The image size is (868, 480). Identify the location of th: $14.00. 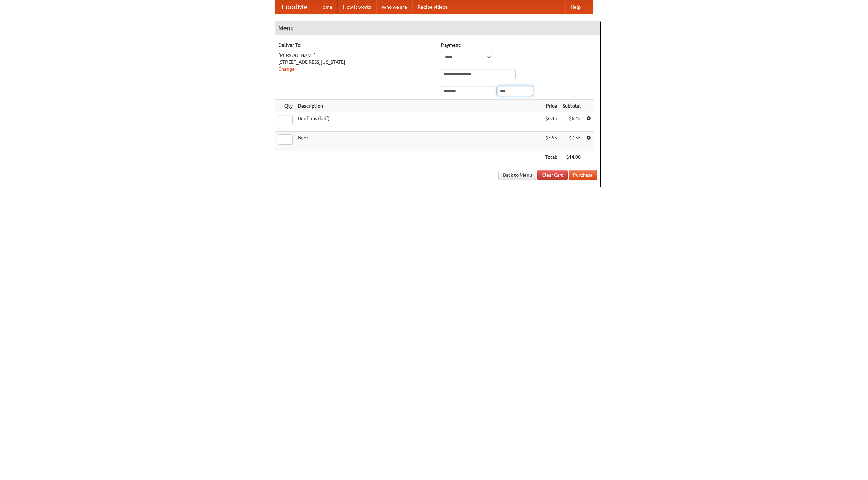
(571, 157).